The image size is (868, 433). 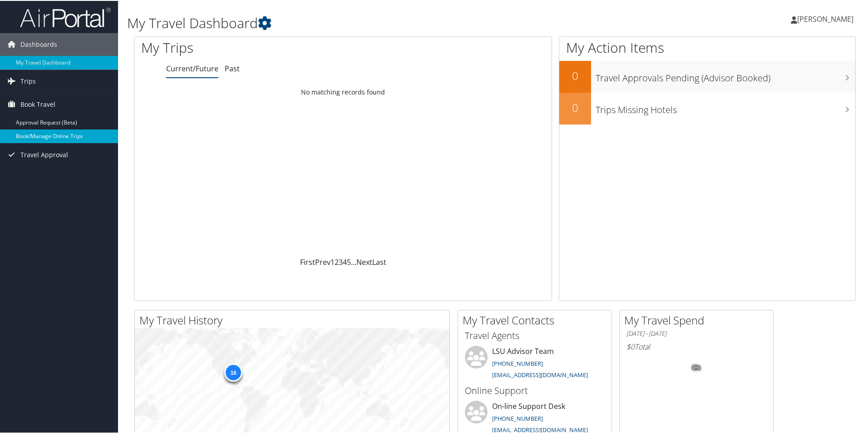 What do you see at coordinates (44, 154) in the screenshot?
I see `span: Travel Approval` at bounding box center [44, 154].